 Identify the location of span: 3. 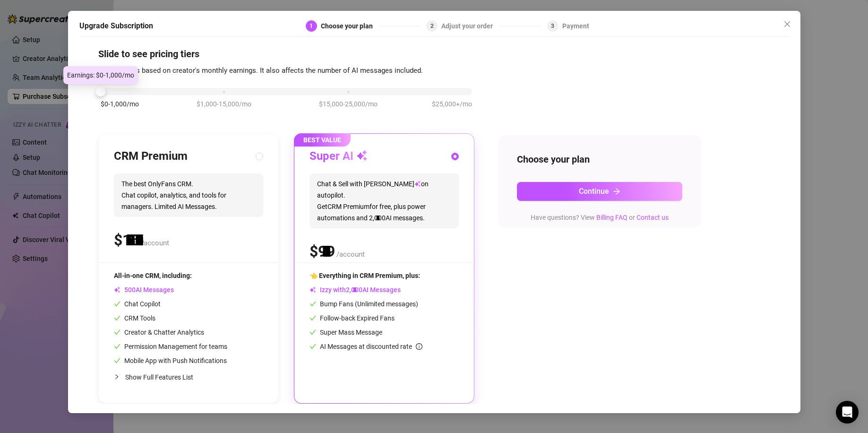
(552, 26).